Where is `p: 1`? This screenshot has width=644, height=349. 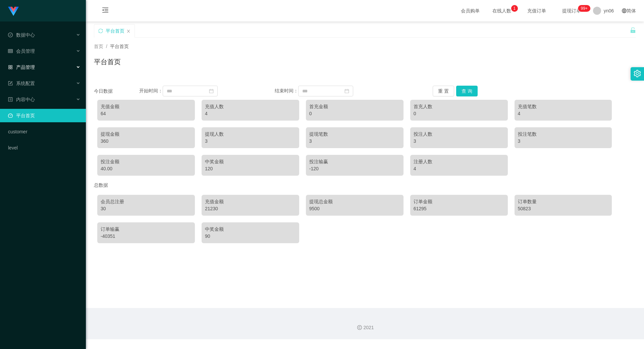 p: 1 is located at coordinates (514, 8).